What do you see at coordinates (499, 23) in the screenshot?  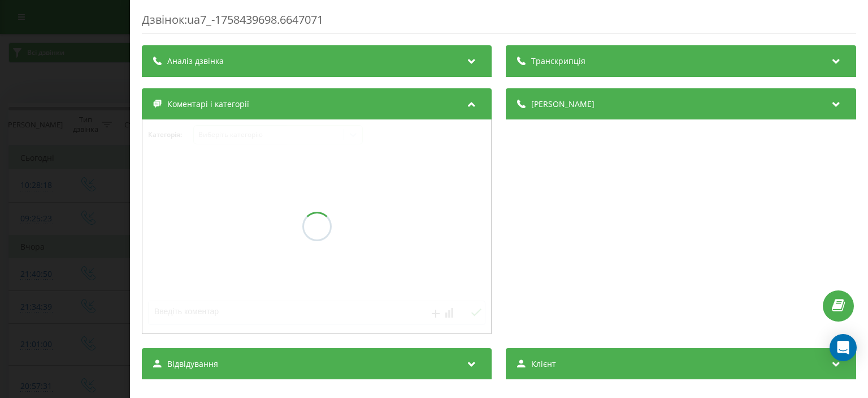 I see `div: Дзвінок : ua7_-1758439698.6647071` at bounding box center [499, 23].